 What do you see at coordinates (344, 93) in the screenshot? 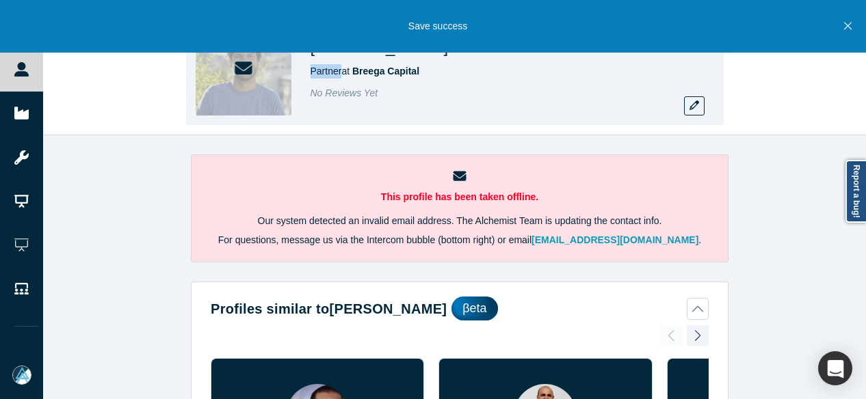
I see `span: No Reviews Yet` at bounding box center [344, 93].